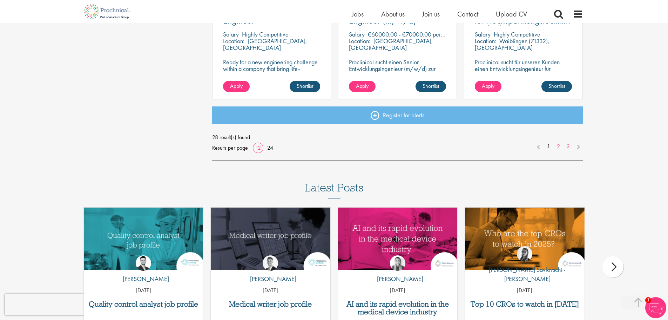 This screenshot has height=320, width=668. Describe the element at coordinates (398, 308) in the screenshot. I see `h3: AI and its rapid evolution in the medical device industry` at that location.